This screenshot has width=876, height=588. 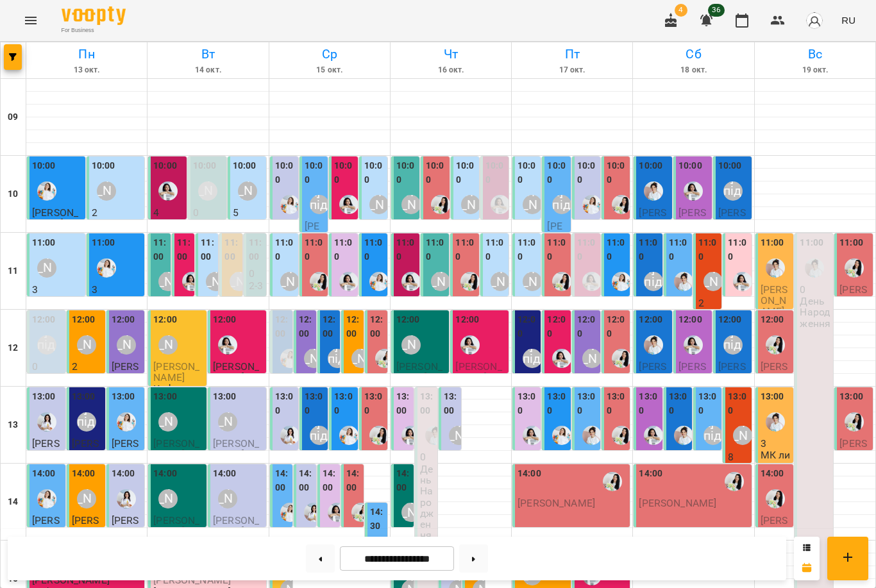 What do you see at coordinates (815, 289) in the screenshot?
I see `p: 0` at bounding box center [815, 289].